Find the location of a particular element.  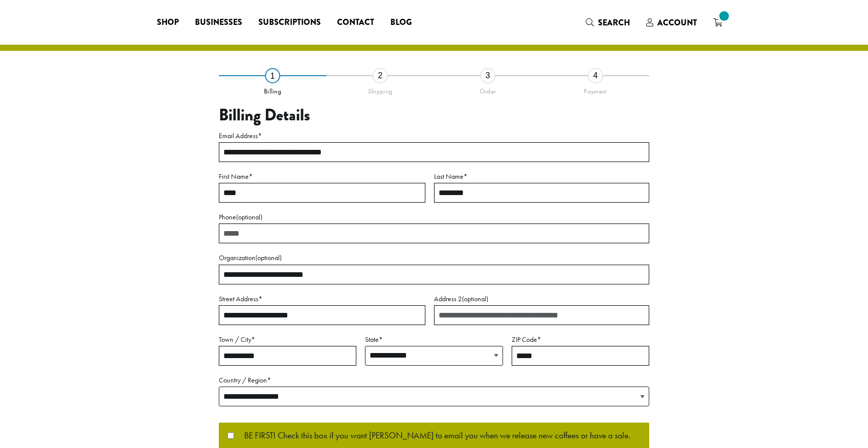

span: Contact is located at coordinates (355, 22).